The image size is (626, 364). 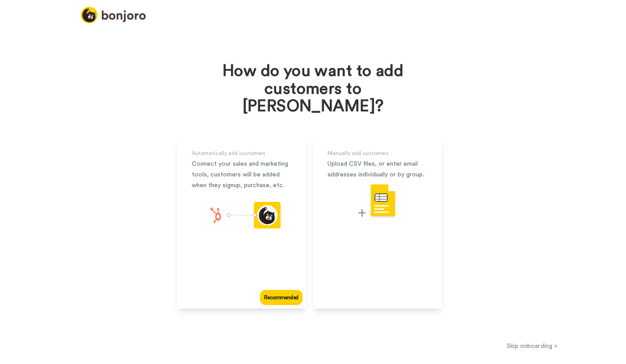 What do you see at coordinates (113, 15) in the screenshot?
I see `img: logo_full.png` at bounding box center [113, 15].